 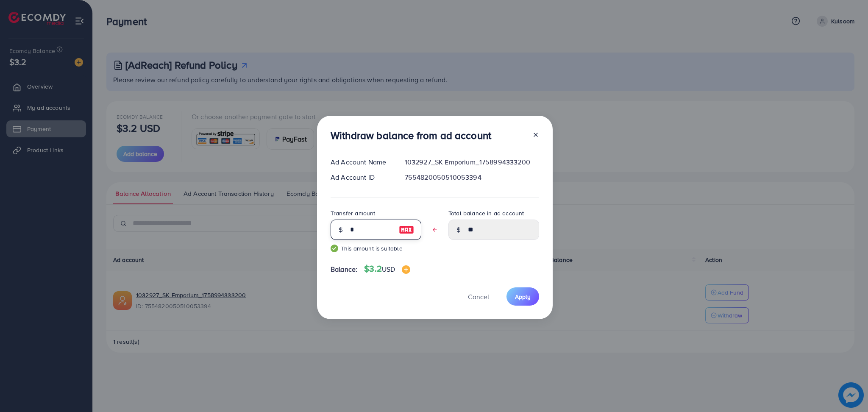 What do you see at coordinates (376, 248) in the screenshot?
I see `small: This amount is suitable` at bounding box center [376, 248].